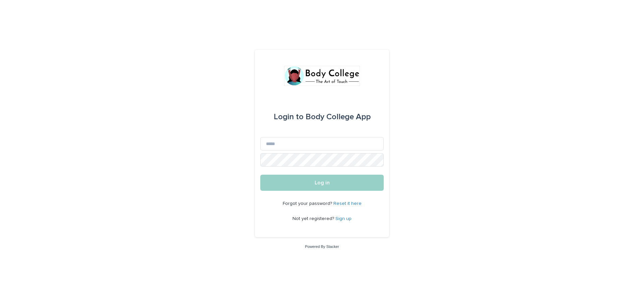 The width and height of the screenshot is (644, 306). What do you see at coordinates (322, 75) in the screenshot?
I see `img: xvtzy2PTuGgGH0xbwGb2` at bounding box center [322, 75].